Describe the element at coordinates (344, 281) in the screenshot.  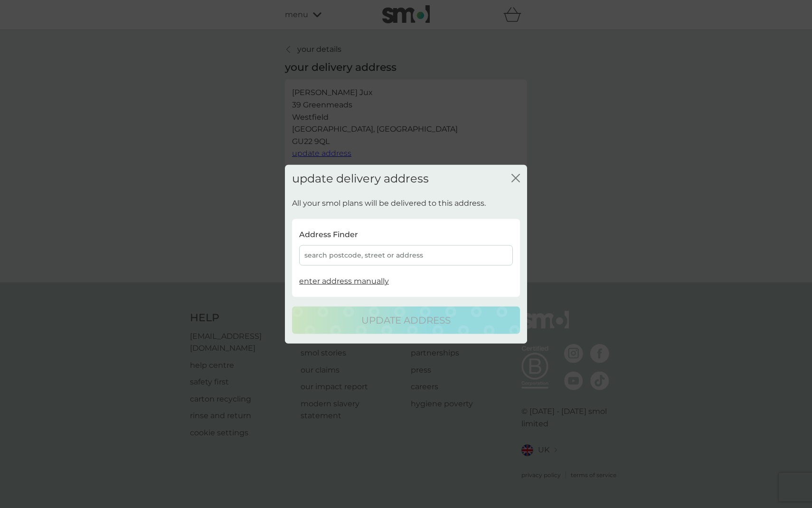
I see `button: enter address manually` at that location.